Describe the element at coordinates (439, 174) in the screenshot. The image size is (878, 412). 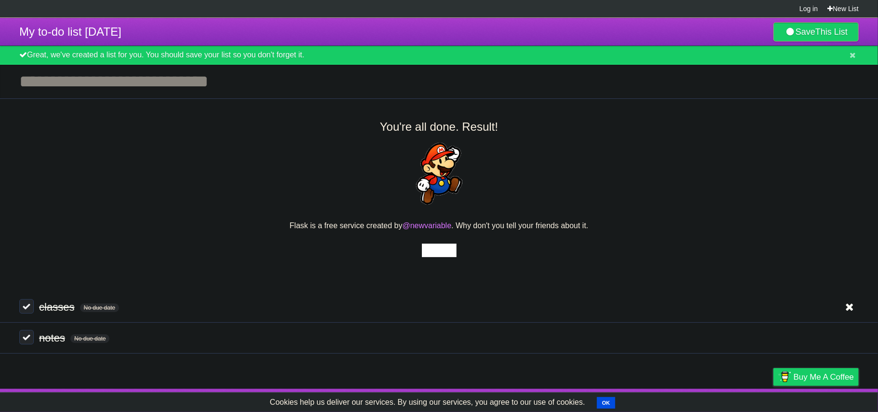
I see `img: Super Mario` at that location.